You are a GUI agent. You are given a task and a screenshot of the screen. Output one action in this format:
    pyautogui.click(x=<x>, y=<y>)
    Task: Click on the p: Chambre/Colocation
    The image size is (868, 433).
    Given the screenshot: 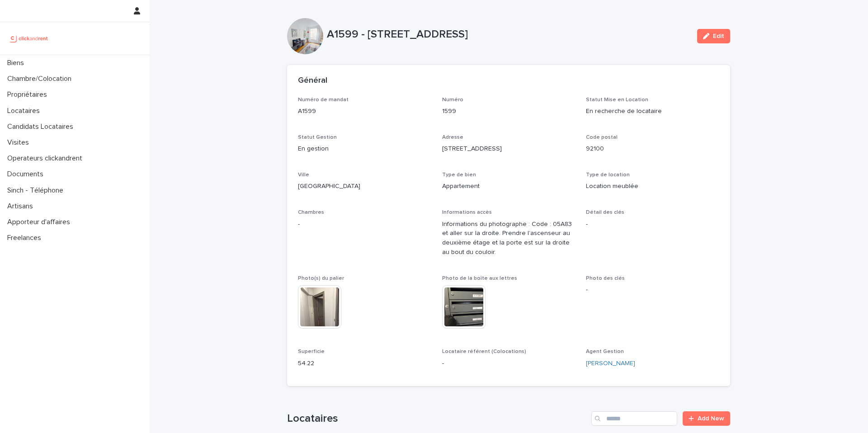 What is the action you would take?
    pyautogui.click(x=41, y=79)
    